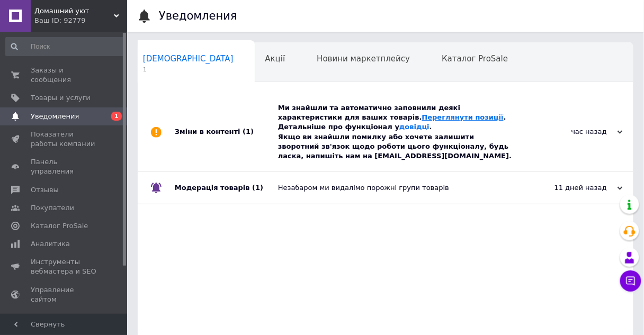  What do you see at coordinates (64, 139) in the screenshot?
I see `span: Показатели работы компании` at bounding box center [64, 139].